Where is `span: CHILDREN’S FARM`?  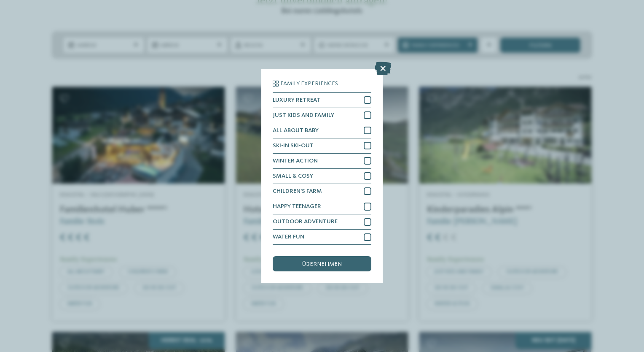 span: CHILDREN’S FARM is located at coordinates (297, 191).